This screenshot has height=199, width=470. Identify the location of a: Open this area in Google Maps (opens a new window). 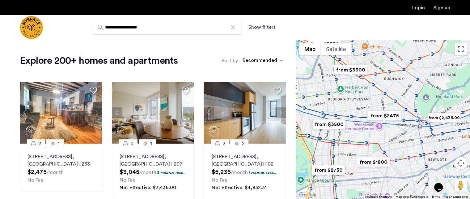
(308, 195).